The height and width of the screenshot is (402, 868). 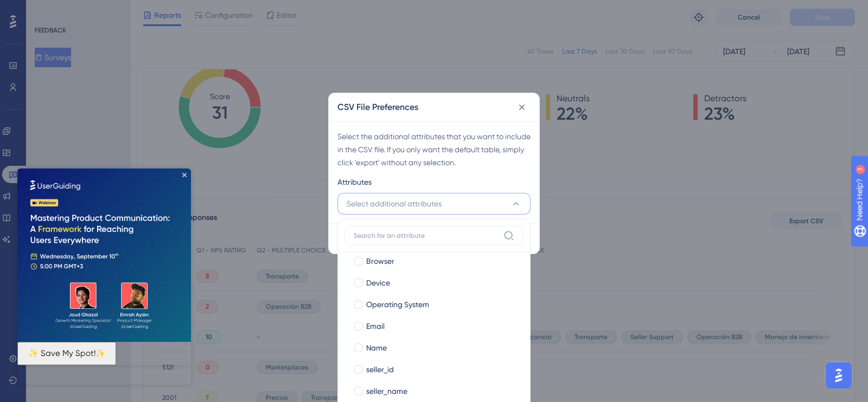 I want to click on div: Select the additional attributes that you want to include in the CSV file. If you only want the d..., so click(x=434, y=150).